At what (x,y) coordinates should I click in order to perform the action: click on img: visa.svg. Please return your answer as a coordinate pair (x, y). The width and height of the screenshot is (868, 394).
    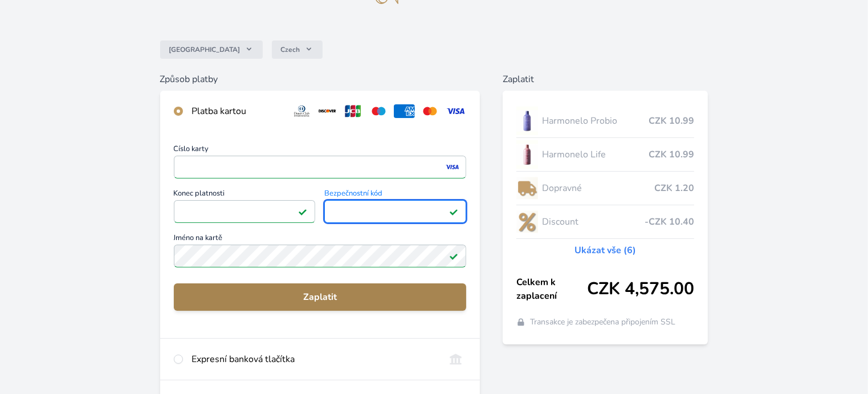
    Looking at the image, I should click on (455, 111).